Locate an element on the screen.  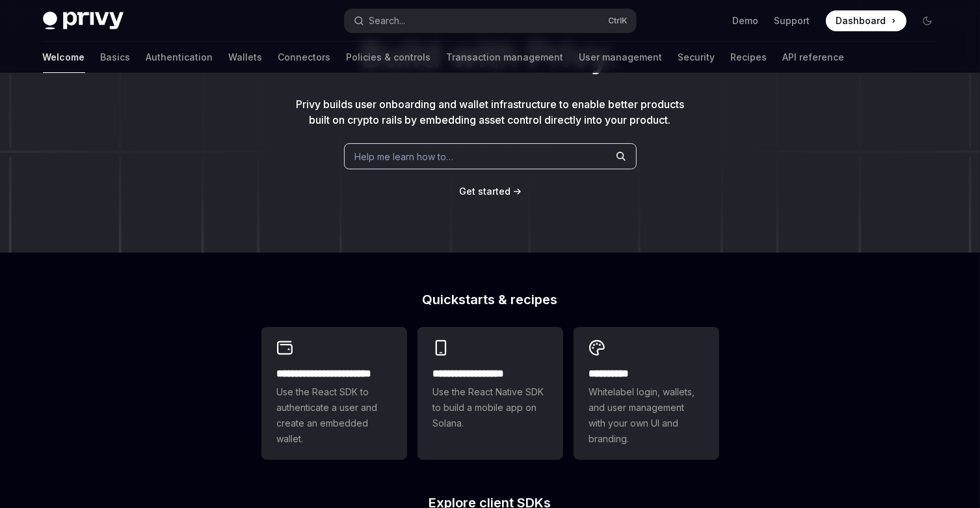
span: Ctrl K is located at coordinates (619, 21).